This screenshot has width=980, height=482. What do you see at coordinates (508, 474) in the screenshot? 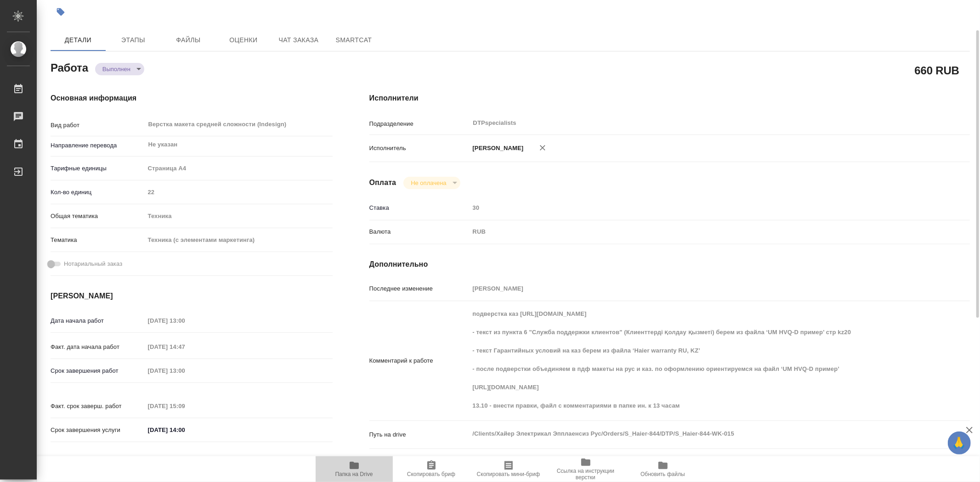
I see `span: Скопировать мини-бриф` at bounding box center [508, 474].